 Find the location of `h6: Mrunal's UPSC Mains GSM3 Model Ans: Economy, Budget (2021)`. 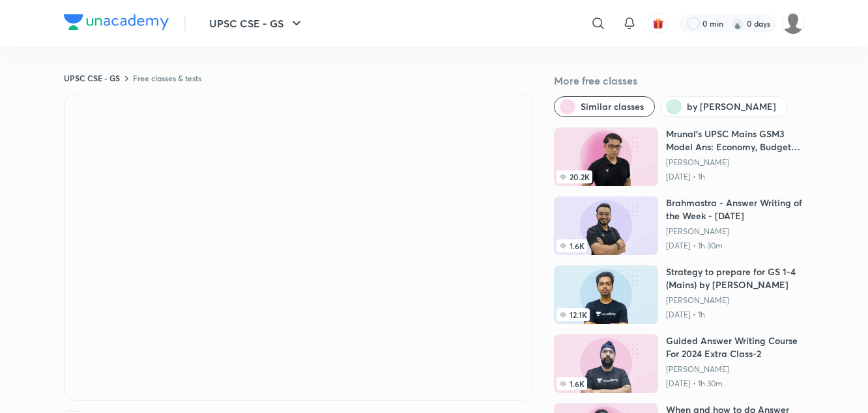

h6: Mrunal's UPSC Mains GSM3 Model Ans: Economy, Budget (2021) is located at coordinates (735, 141).